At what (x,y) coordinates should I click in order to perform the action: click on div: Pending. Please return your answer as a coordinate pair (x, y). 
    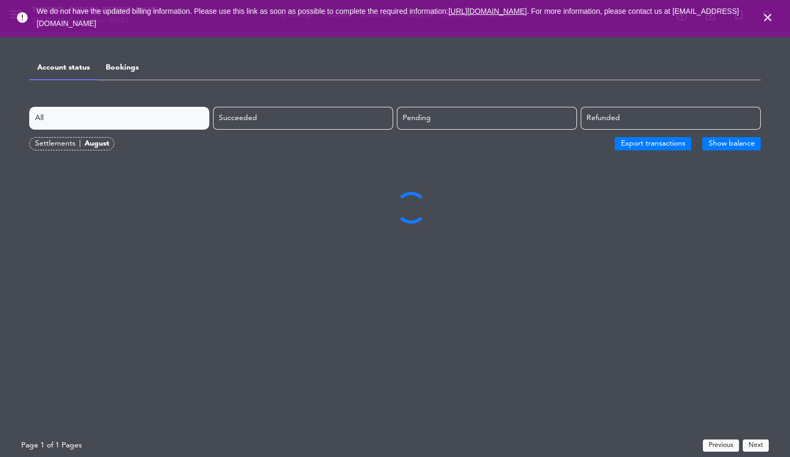
    Looking at the image, I should click on (486, 118).